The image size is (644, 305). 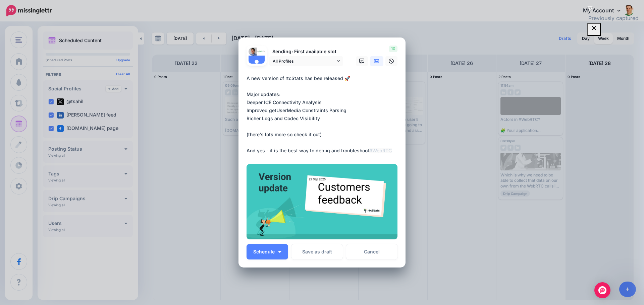 I want to click on img: 14446026_998167033644330_331161593929244144_n-bsa28576.png, so click(x=261, y=52).